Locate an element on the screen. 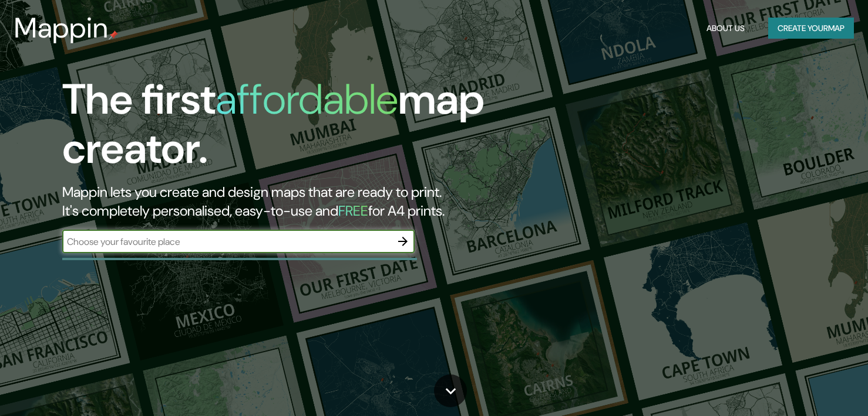 The width and height of the screenshot is (868, 416). h1: The first map creator. is located at coordinates (279, 129).